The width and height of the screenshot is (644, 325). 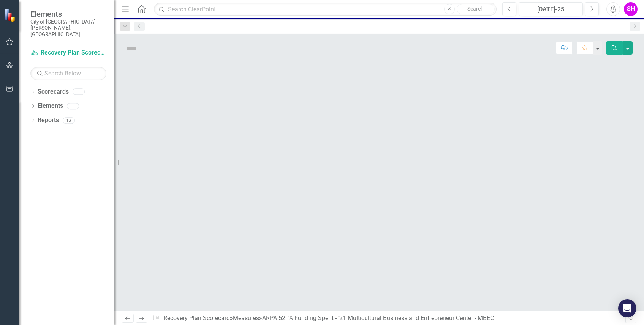 What do you see at coordinates (631, 9) in the screenshot?
I see `div: SH` at bounding box center [631, 9].